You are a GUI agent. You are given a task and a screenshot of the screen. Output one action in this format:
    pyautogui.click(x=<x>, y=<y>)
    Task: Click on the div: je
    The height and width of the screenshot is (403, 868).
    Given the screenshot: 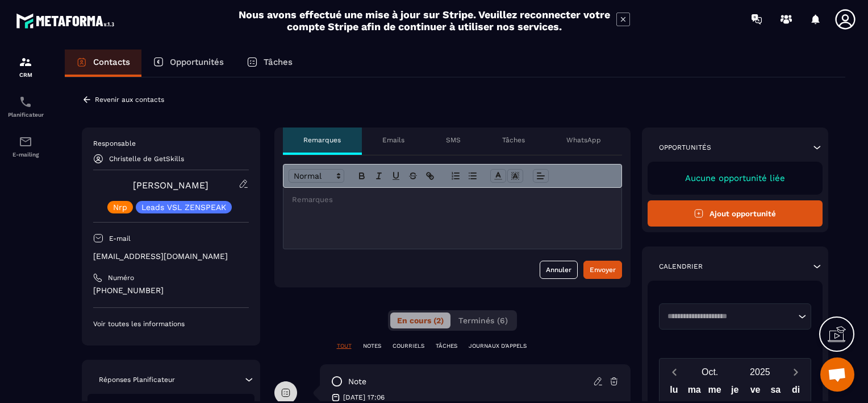 What is the action you would take?
    pyautogui.click(x=735, y=392)
    